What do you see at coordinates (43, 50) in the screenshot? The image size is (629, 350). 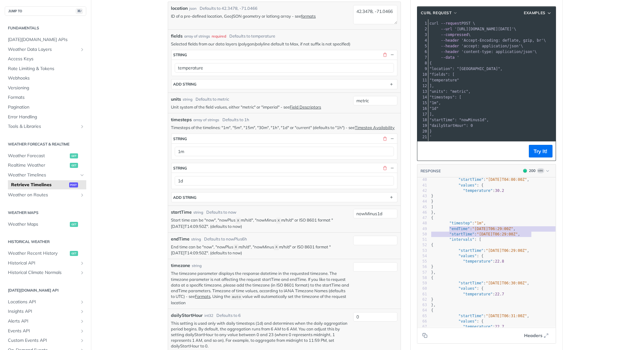 I see `span: Weather Data Layers` at bounding box center [43, 50].